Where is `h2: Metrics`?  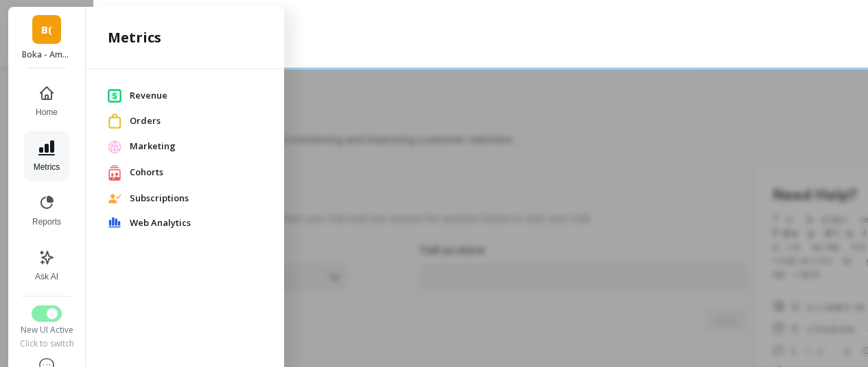
h2: Metrics is located at coordinates (135, 38).